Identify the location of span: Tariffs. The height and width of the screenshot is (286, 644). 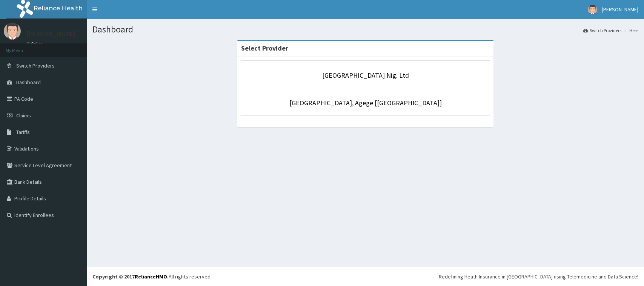
(23, 132).